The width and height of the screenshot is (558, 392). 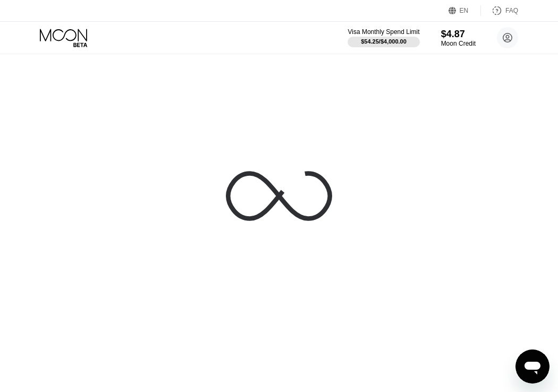 I want to click on div: Visa Monthly Spend Limit, so click(x=383, y=32).